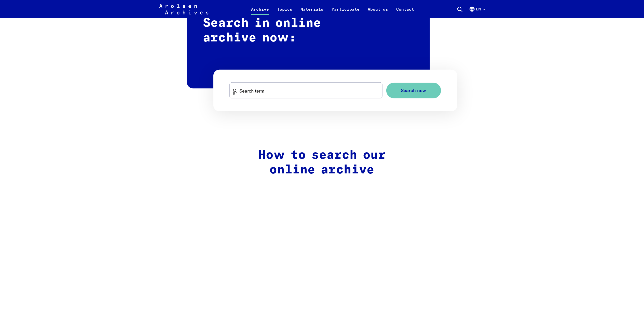 The width and height of the screenshot is (644, 326). What do you see at coordinates (414, 91) in the screenshot?
I see `span: Search now` at bounding box center [414, 91].